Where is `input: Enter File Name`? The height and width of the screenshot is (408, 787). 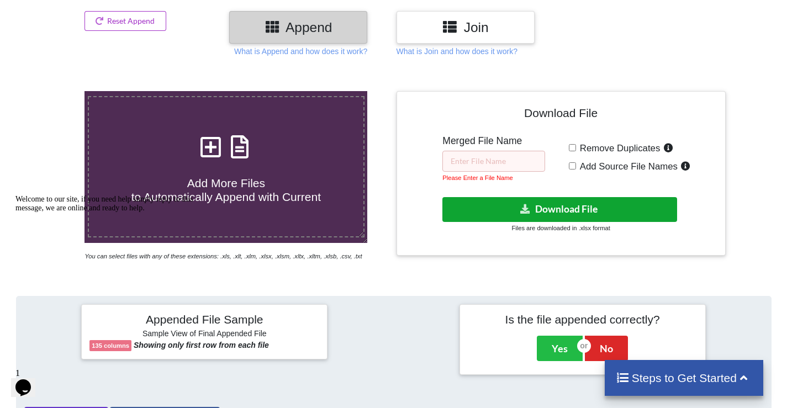 input: Enter File Name is located at coordinates (494, 161).